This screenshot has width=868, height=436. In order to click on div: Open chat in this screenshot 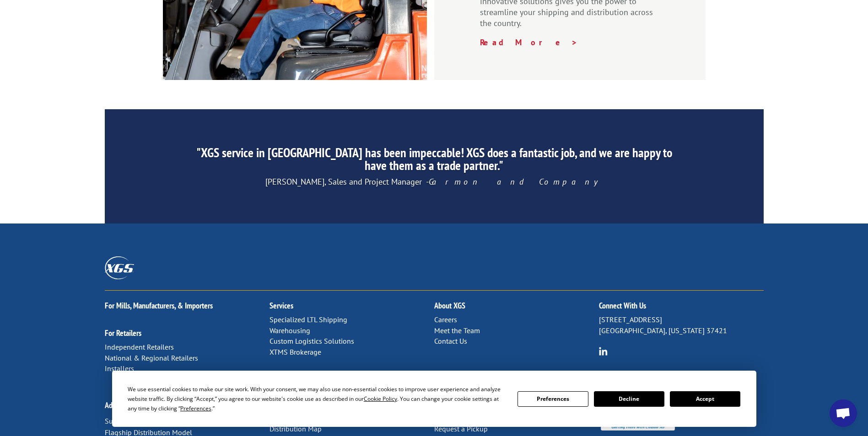, I will do `click(843, 413)`.